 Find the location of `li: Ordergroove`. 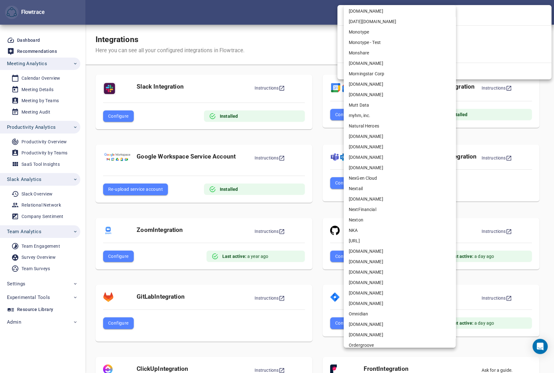

li: Ordergroove is located at coordinates (400, 345).